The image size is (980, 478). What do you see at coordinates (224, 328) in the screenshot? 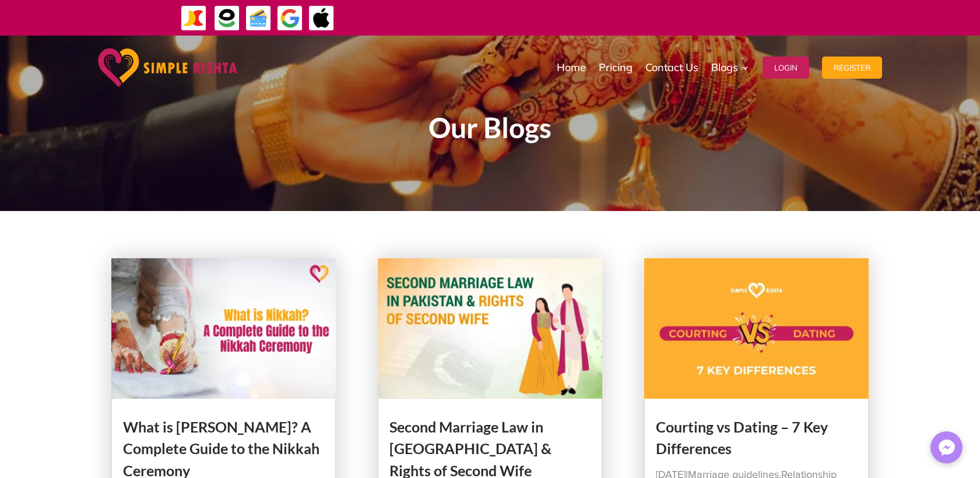
I see `img: What is Nikkah? A Complete Guide to the Nikkah Ceremony` at bounding box center [224, 328].